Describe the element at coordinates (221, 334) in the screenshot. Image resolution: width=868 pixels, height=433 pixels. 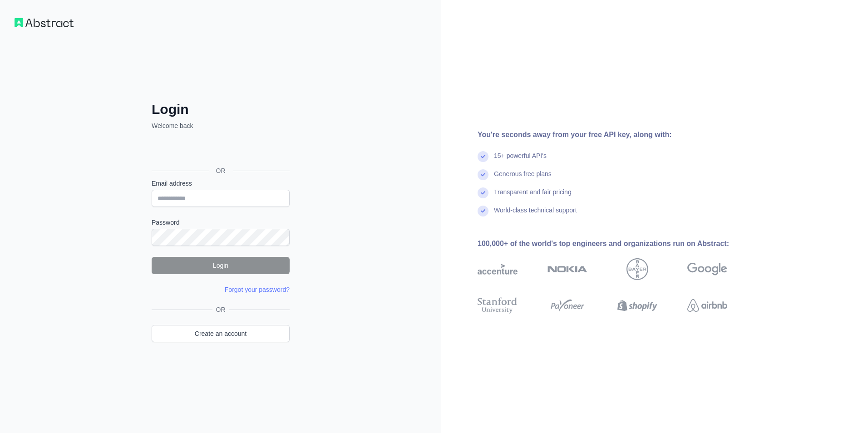
I see `a: Create an account` at that location.